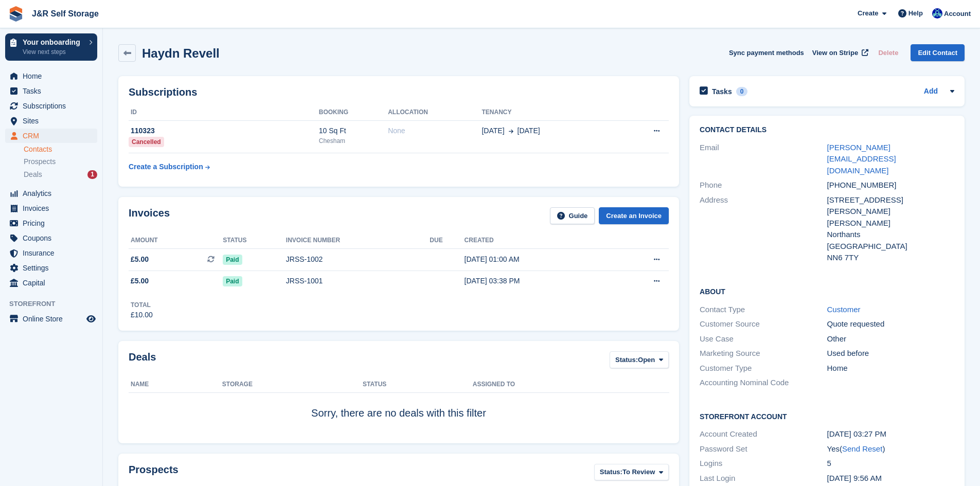  What do you see at coordinates (639, 360) in the screenshot?
I see `button: Status: Open` at bounding box center [639, 360].